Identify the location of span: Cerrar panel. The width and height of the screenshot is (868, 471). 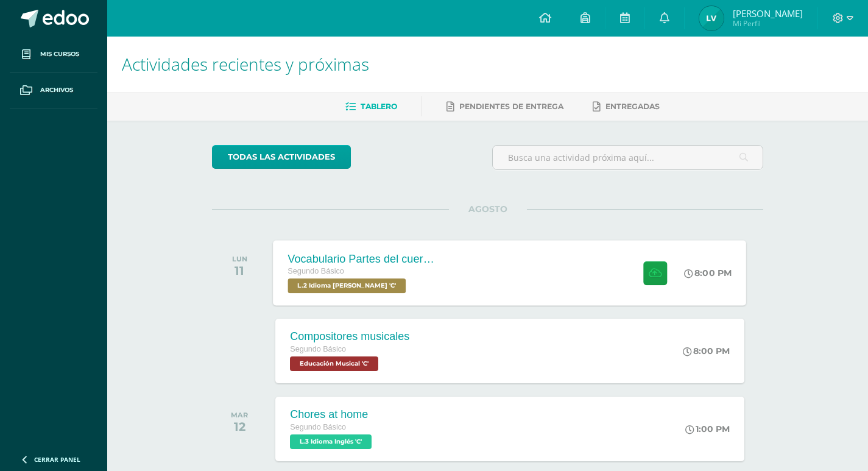
(57, 459).